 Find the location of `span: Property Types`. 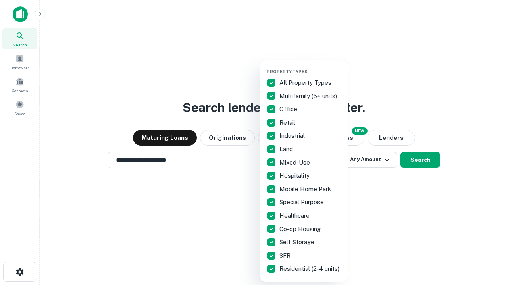

span: Property Types is located at coordinates (287, 72).